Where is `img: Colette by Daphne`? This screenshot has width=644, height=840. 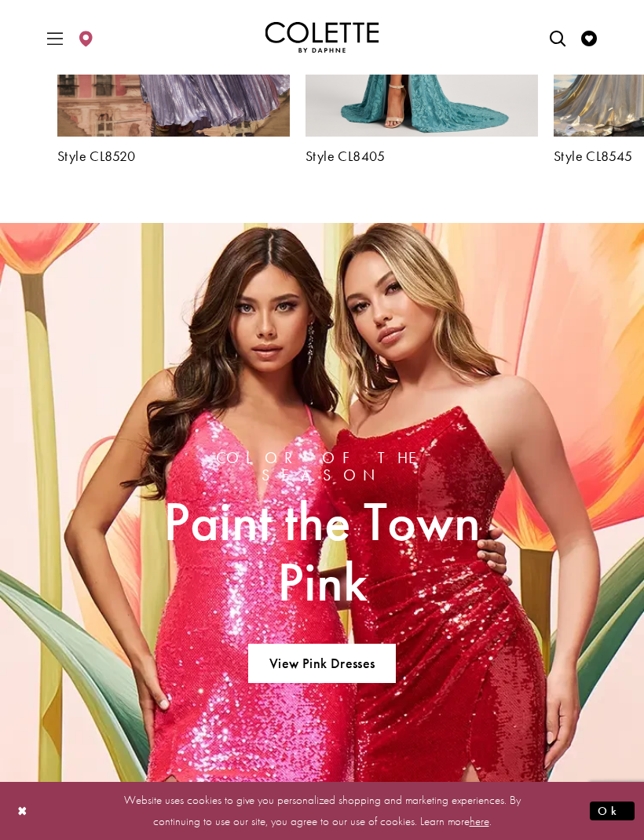
img: Colette by Daphne is located at coordinates (322, 38).